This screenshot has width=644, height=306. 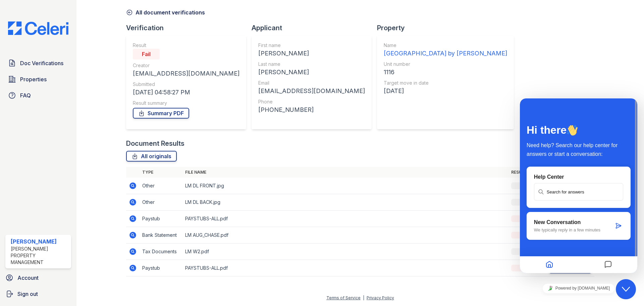 What do you see at coordinates (166, 12) in the screenshot?
I see `a: All document verifications` at bounding box center [166, 12].